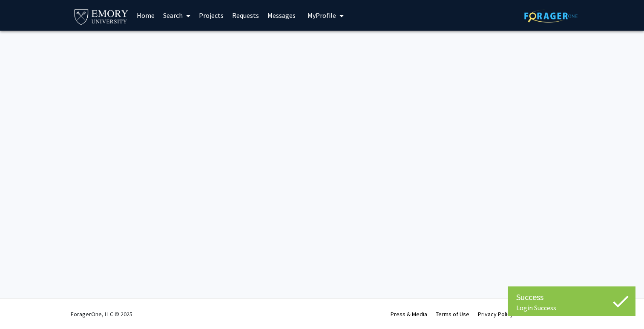 Image resolution: width=644 pixels, height=329 pixels. I want to click on a: Projects, so click(211, 15).